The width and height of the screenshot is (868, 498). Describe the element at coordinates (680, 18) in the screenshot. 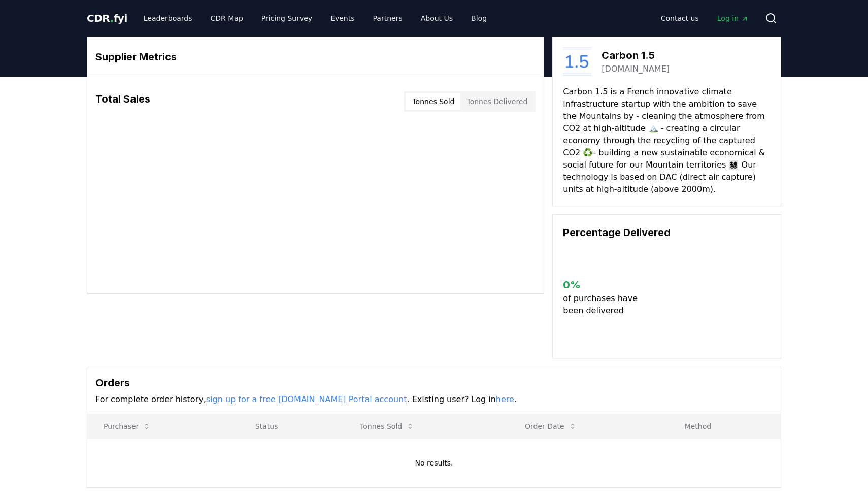

I see `a: Contact us` at that location.